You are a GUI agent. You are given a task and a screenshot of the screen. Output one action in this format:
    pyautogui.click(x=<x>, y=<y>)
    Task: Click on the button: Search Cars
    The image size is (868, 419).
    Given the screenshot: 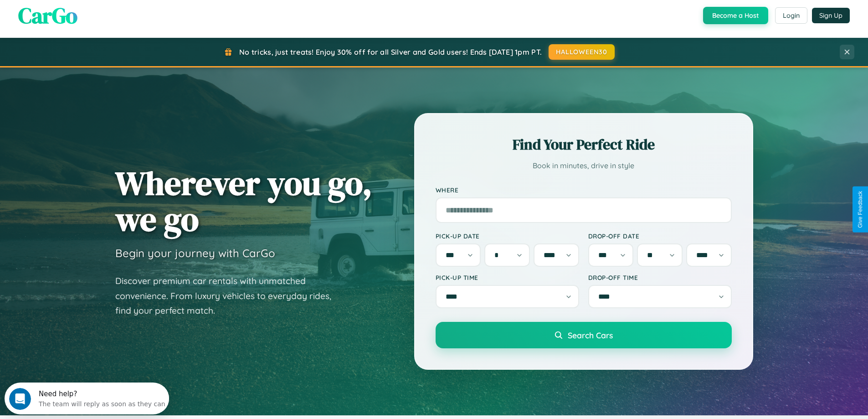 What is the action you would take?
    pyautogui.click(x=584, y=335)
    